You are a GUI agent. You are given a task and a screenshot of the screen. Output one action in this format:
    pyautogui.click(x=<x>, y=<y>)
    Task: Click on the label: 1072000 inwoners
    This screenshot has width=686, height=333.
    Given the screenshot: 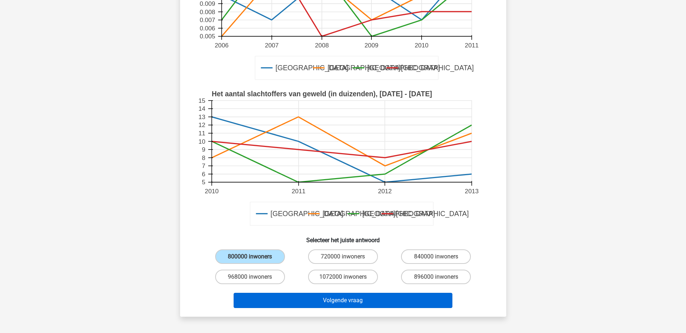 What is the action you would take?
    pyautogui.click(x=343, y=277)
    